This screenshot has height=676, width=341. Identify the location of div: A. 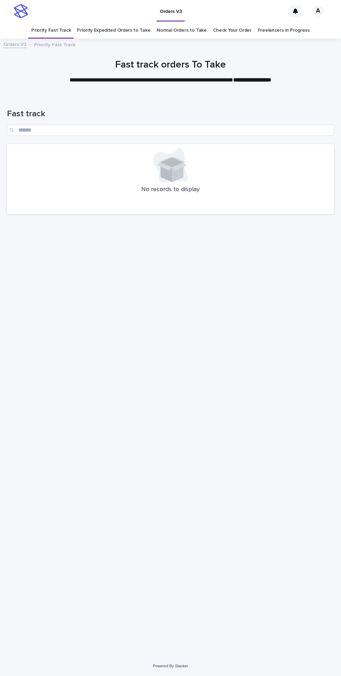
(318, 11).